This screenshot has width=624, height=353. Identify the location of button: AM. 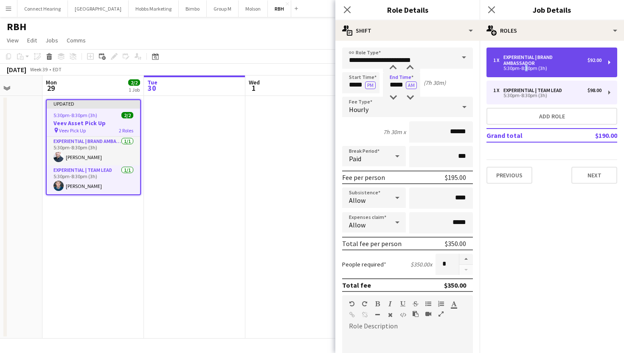
(411, 85).